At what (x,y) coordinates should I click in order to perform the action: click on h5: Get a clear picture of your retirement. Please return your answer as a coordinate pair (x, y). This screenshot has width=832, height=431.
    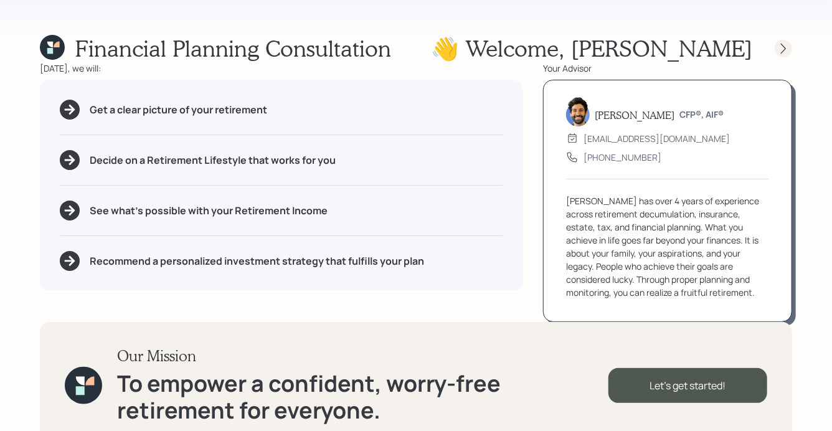
    Looking at the image, I should click on (178, 110).